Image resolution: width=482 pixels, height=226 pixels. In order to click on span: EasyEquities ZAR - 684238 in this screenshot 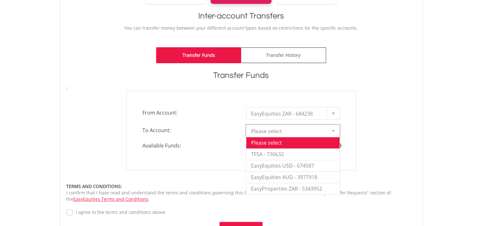, I will do `click(288, 113)`.